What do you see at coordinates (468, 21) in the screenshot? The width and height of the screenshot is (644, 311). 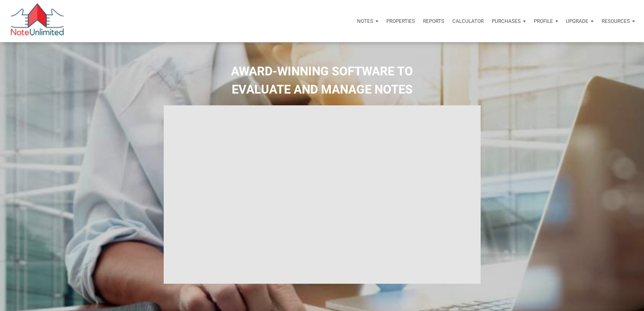 I see `a: Calculator` at bounding box center [468, 21].